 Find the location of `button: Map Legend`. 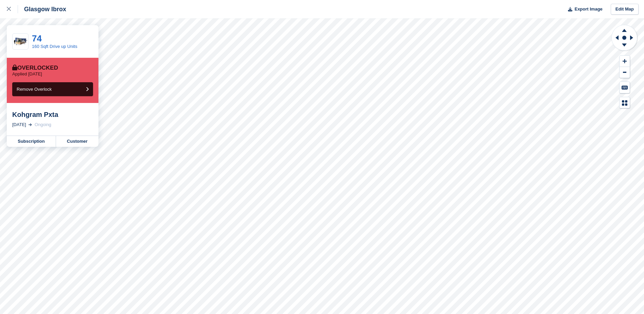

button: Map Legend is located at coordinates (625, 102).